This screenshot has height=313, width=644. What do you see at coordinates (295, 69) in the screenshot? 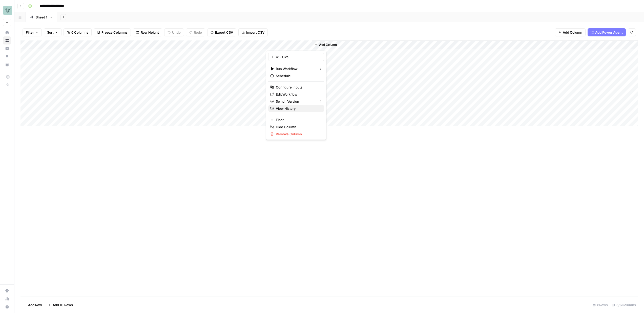
I see `span: Run Workflow` at bounding box center [295, 69].